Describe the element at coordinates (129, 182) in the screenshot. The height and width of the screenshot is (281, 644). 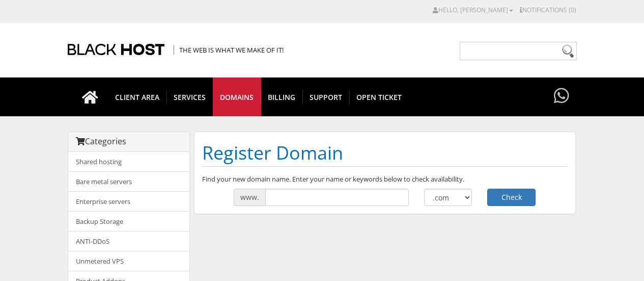
I see `a: Bare metal servers` at that location.